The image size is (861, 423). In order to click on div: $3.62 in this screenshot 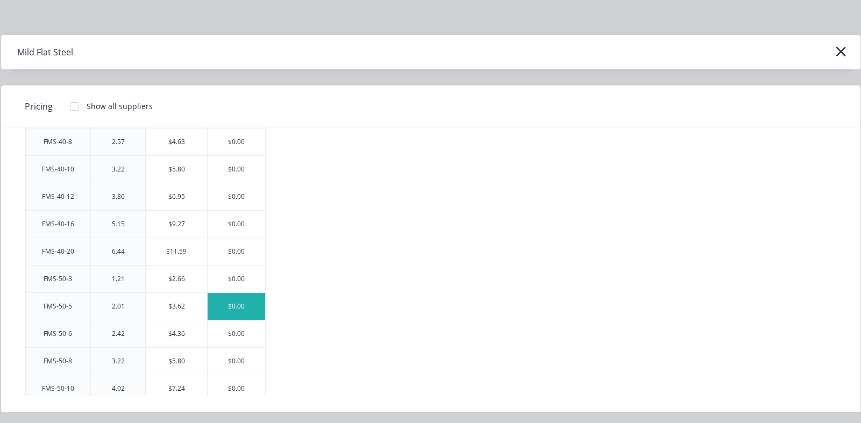, I will do `click(176, 306)`.